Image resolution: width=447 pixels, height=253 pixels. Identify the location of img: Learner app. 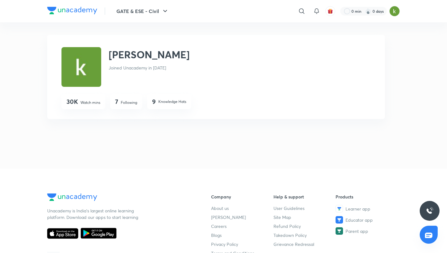
(339, 209).